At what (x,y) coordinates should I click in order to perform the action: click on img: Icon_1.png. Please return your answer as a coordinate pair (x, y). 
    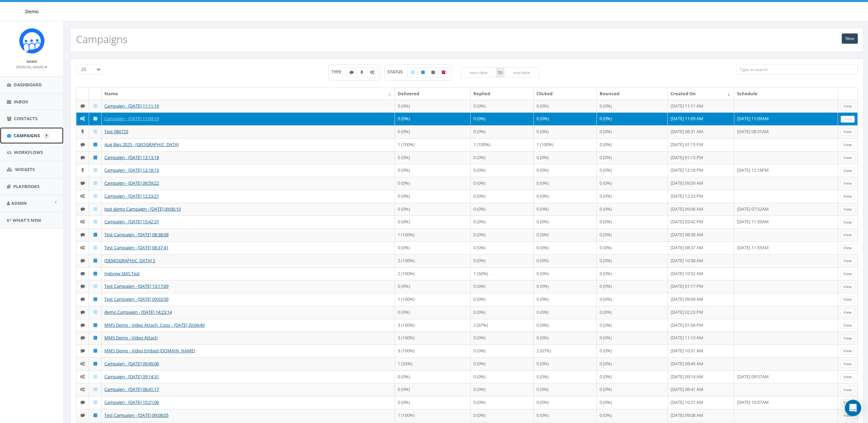
    Looking at the image, I should click on (32, 41).